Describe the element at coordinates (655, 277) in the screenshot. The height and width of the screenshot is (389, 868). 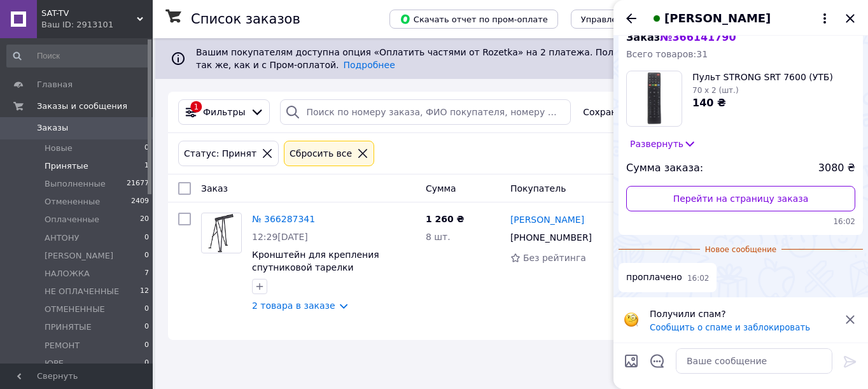
I see `span: проплачено` at that location.